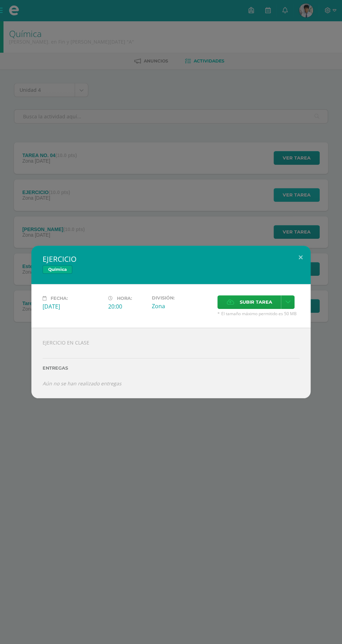  Describe the element at coordinates (300, 258) in the screenshot. I see `button: Close (Esc)` at that location.